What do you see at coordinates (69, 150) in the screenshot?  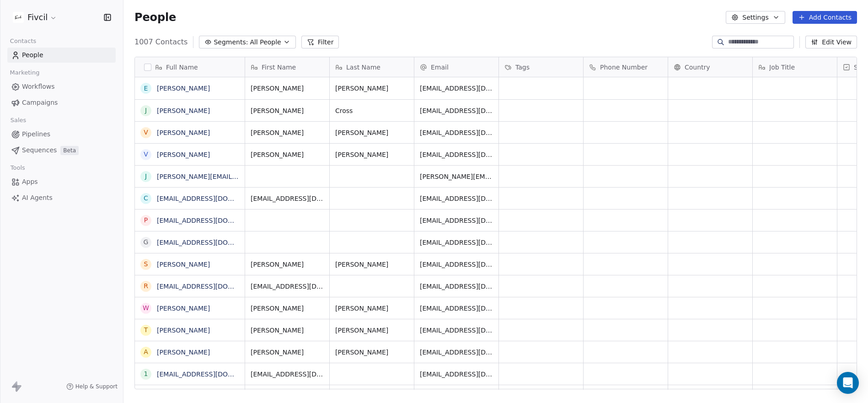 I see `span: Beta` at bounding box center [69, 150].